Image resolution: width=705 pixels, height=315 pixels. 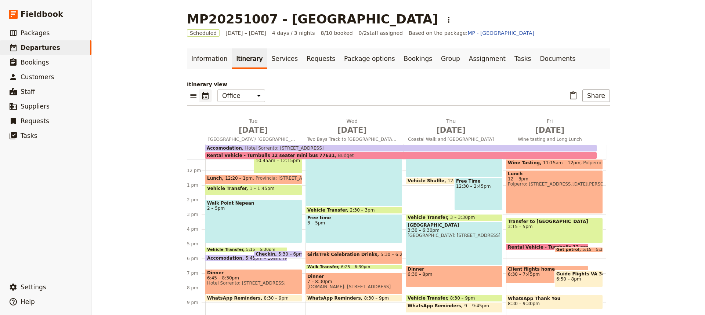 What do you see at coordinates (40, 48) in the screenshot?
I see `span: Departures` at bounding box center [40, 48].